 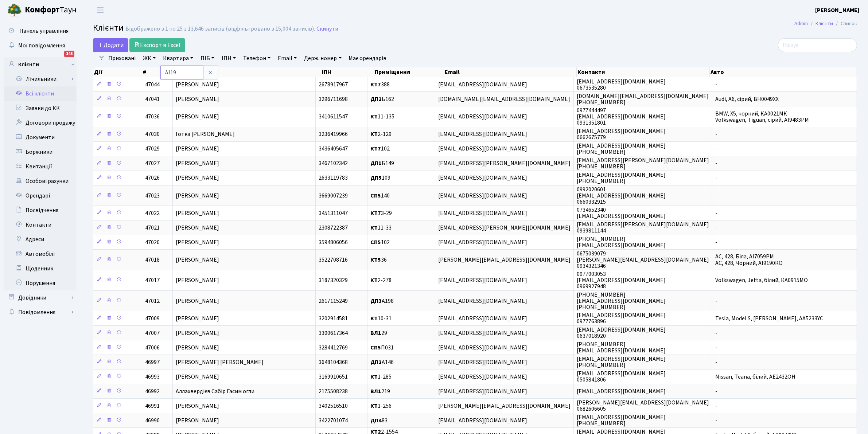 What do you see at coordinates (40, 253) in the screenshot?
I see `a: Автомобілі` at bounding box center [40, 253].